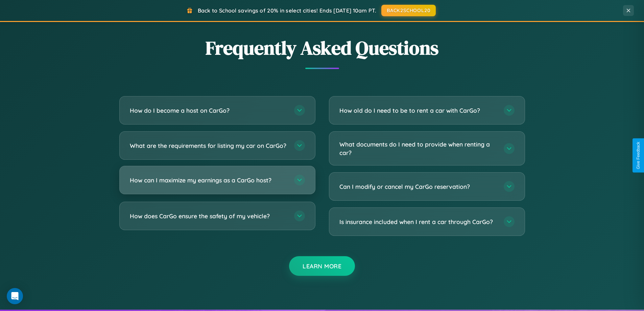 This screenshot has width=644, height=311. What do you see at coordinates (209, 145) in the screenshot?
I see `h3: What are the requirements for listing my car on CarGo?` at bounding box center [209, 145].